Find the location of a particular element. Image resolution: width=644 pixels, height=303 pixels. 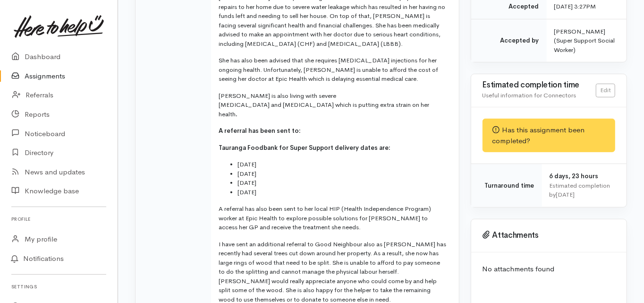

h6: Settings is located at coordinates (59, 286).